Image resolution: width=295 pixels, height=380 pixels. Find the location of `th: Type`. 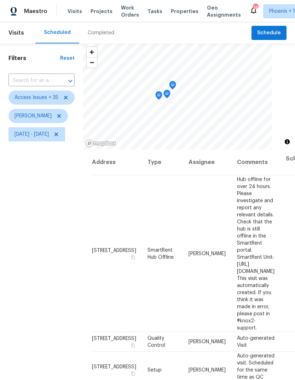

th: Type is located at coordinates (162, 162).